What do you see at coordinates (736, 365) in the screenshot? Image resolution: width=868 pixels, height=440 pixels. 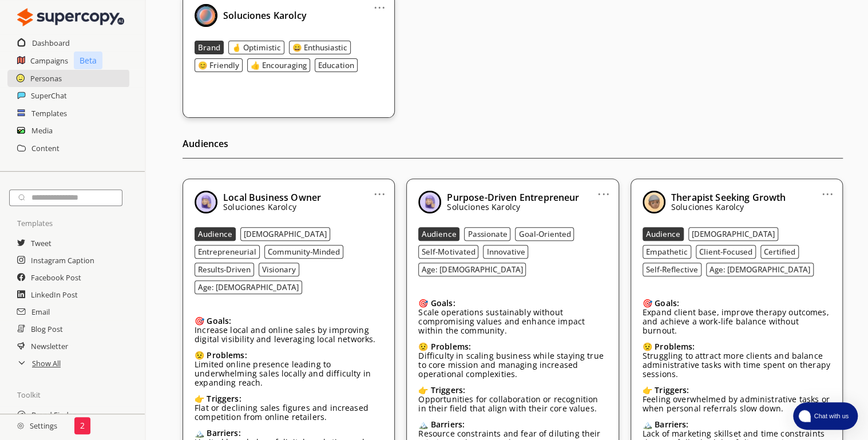 I see `p: Struggling to attract more clients and balance administrative tasks with time spent on therapy se...` at bounding box center [736, 365].